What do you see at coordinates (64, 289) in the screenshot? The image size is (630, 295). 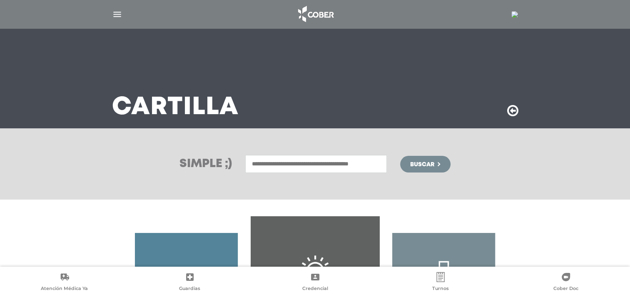 I see `span: Atención Médica Ya` at bounding box center [64, 289].